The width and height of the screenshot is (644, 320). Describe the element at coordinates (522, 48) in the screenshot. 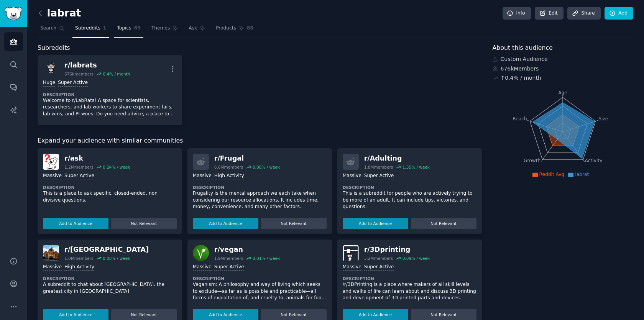

I see `span: About this audience` at that location.